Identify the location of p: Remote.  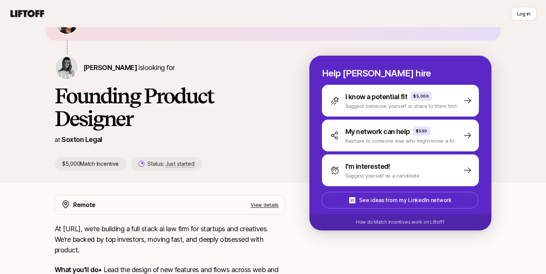
(84, 205).